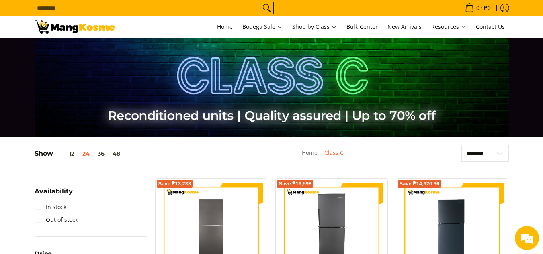  What do you see at coordinates (314, 27) in the screenshot?
I see `a: Shop by Class` at bounding box center [314, 27].